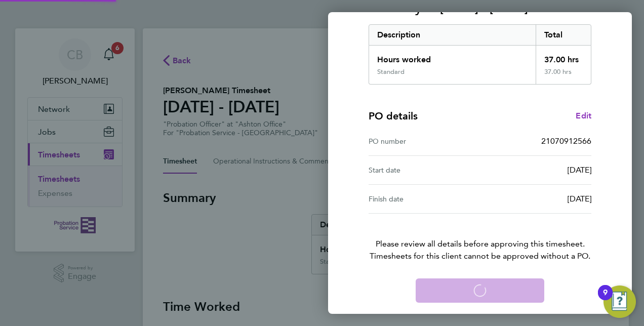  I want to click on span: Edit, so click(584, 115).